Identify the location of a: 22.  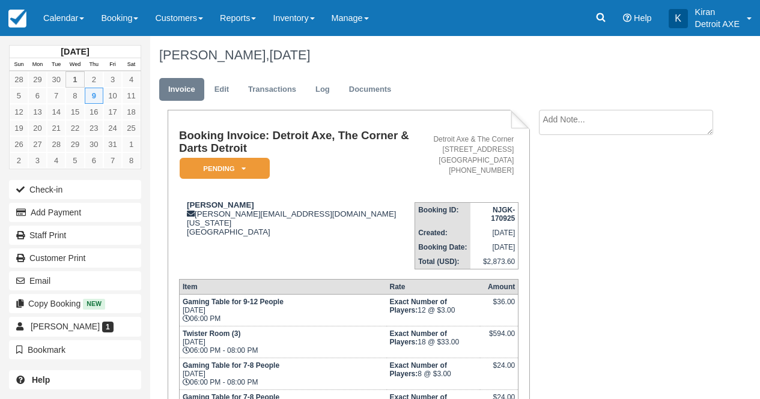
(74, 128).